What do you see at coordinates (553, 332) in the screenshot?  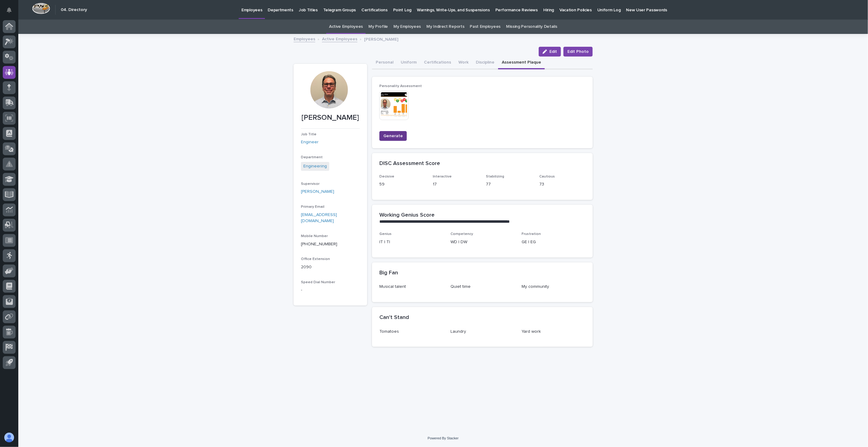 I see `p: Yard work` at bounding box center [553, 332].